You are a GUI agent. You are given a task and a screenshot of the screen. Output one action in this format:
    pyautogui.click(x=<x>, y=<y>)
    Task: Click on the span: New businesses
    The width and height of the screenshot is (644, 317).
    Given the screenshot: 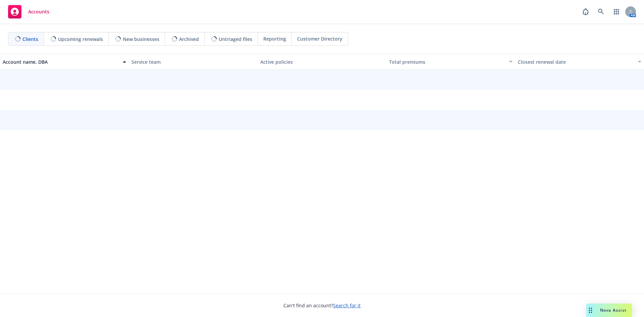 What is the action you would take?
    pyautogui.click(x=141, y=39)
    